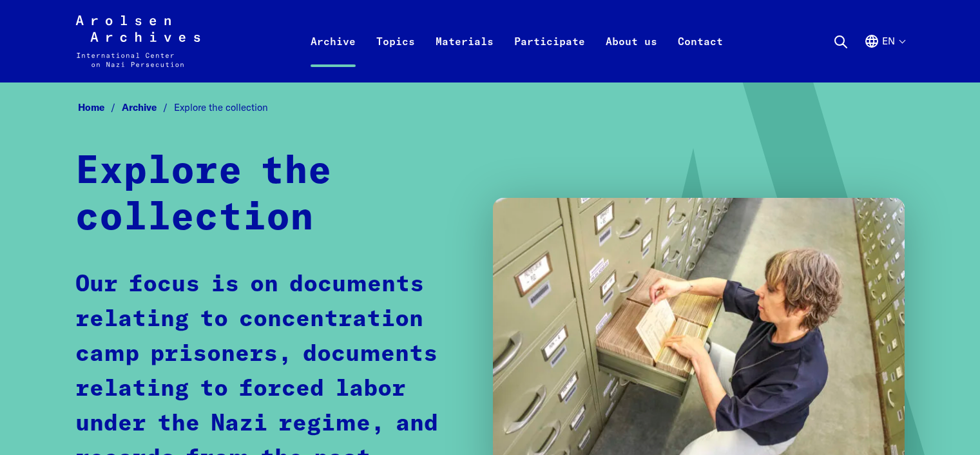 This screenshot has width=980, height=455. What do you see at coordinates (271, 195) in the screenshot?
I see `h1: Explore the collection` at bounding box center [271, 195].